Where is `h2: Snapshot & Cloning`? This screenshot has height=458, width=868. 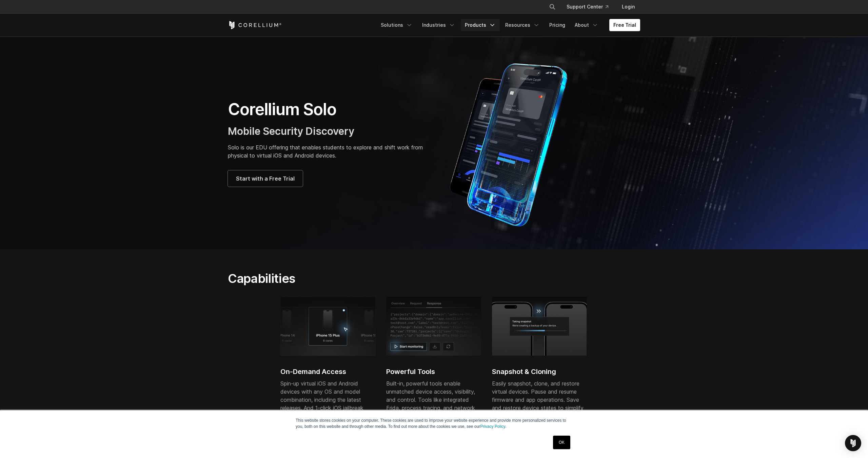 h2: Snapshot & Cloning is located at coordinates (539, 371).